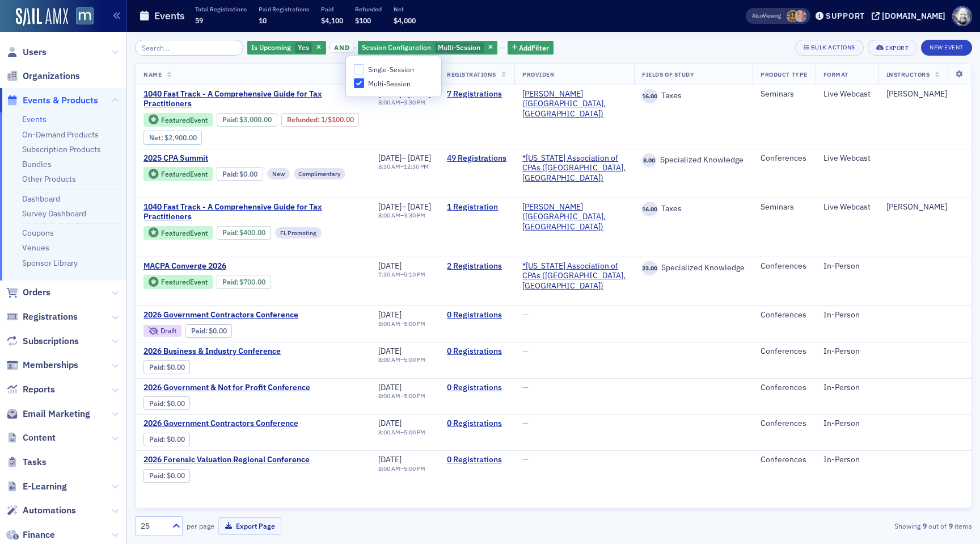 The image size is (980, 544). Describe the element at coordinates (278, 174) in the screenshot. I see `div: New` at that location.